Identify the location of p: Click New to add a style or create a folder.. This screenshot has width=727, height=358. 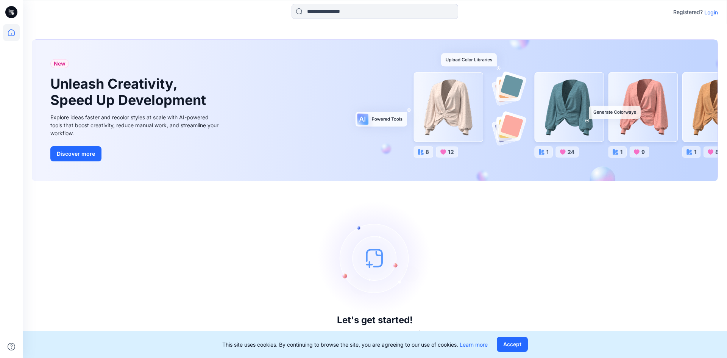
(375, 333).